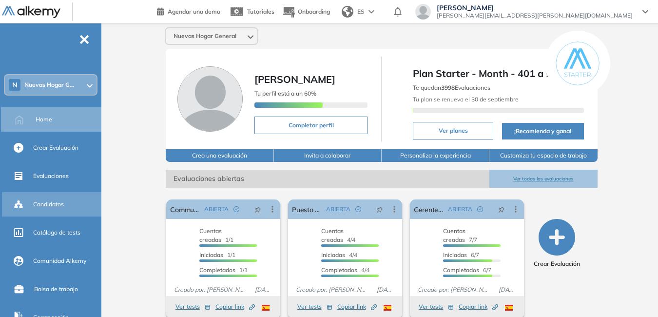  What do you see at coordinates (429, 209) in the screenshot?
I see `a: Gerente de sucursal` at bounding box center [429, 209].